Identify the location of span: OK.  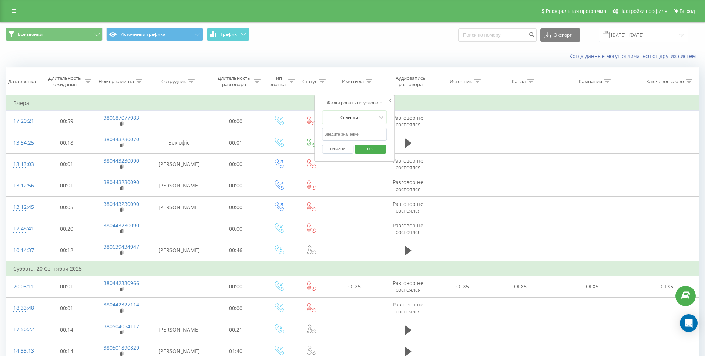
(370, 149).